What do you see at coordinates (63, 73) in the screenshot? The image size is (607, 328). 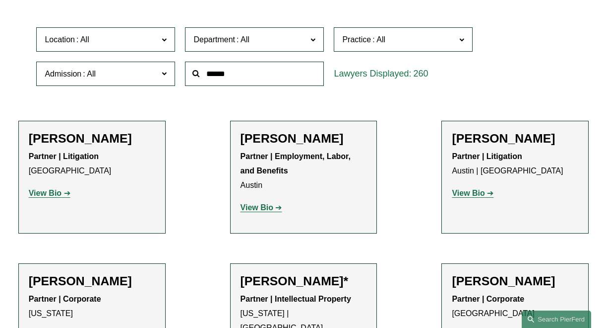 I see `span: Admission` at bounding box center [63, 73].